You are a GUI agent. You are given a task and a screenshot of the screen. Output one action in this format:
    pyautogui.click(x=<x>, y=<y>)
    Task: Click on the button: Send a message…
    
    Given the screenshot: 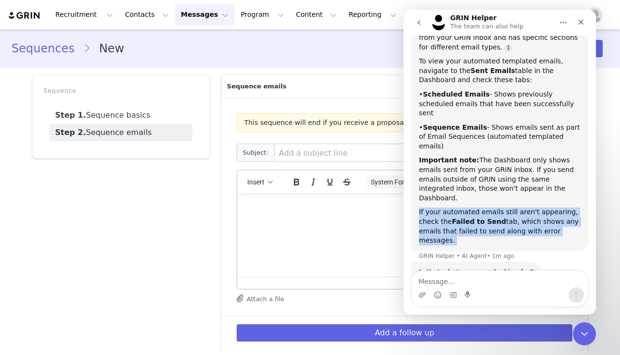 What is the action you would take?
    pyautogui.click(x=173, y=286)
    